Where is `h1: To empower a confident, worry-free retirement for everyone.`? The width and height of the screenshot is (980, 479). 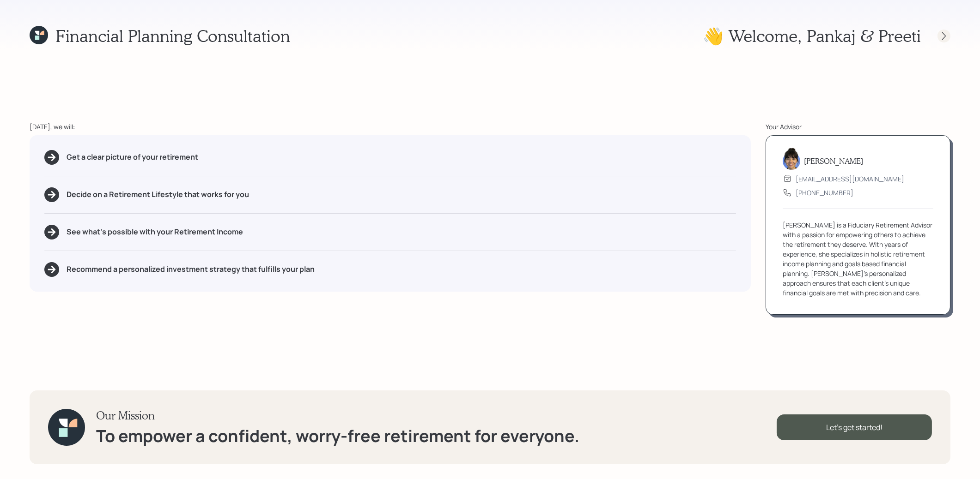 h1: To empower a confident, worry-free retirement for everyone. is located at coordinates (338, 436).